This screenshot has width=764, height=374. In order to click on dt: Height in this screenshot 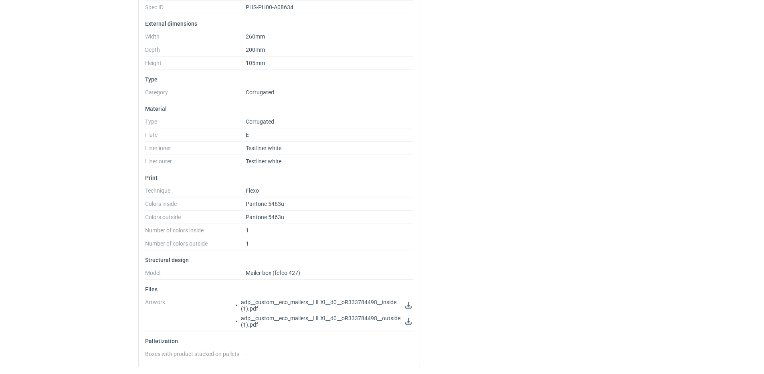, I will do `click(195, 65)`.